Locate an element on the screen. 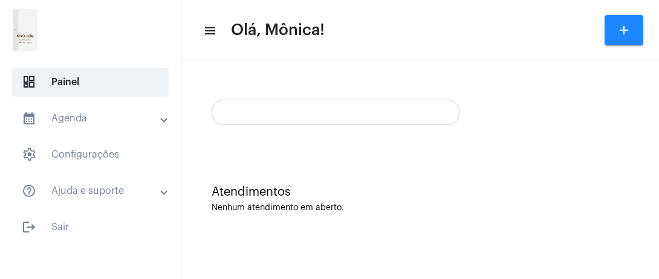 This screenshot has height=279, width=659. mat-icon: add is located at coordinates (624, 30).